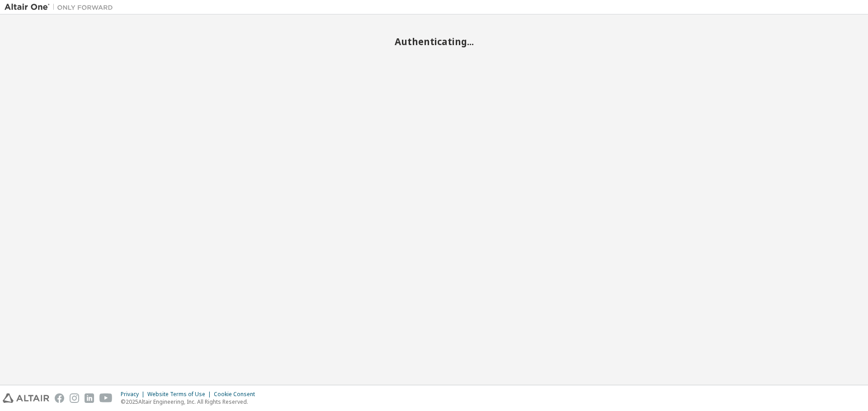 The height and width of the screenshot is (411, 868). Describe the element at coordinates (106, 399) in the screenshot. I see `img: youtube.svg` at that location.